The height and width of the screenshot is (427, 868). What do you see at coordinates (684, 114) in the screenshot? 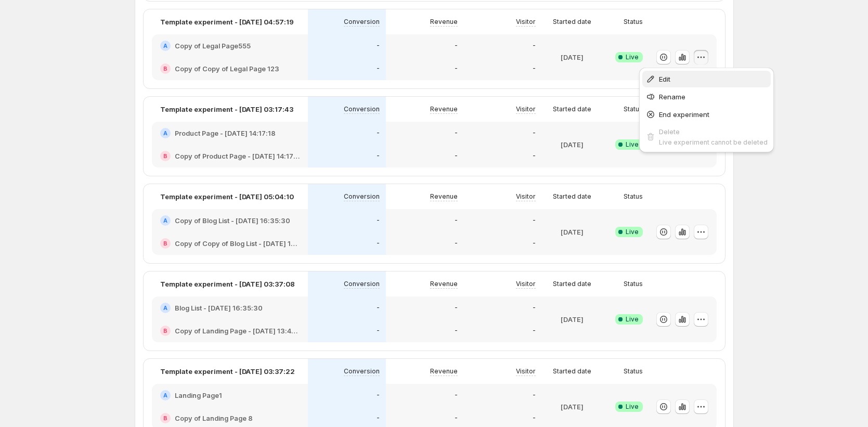
I see `span: End experiment` at bounding box center [684, 114].